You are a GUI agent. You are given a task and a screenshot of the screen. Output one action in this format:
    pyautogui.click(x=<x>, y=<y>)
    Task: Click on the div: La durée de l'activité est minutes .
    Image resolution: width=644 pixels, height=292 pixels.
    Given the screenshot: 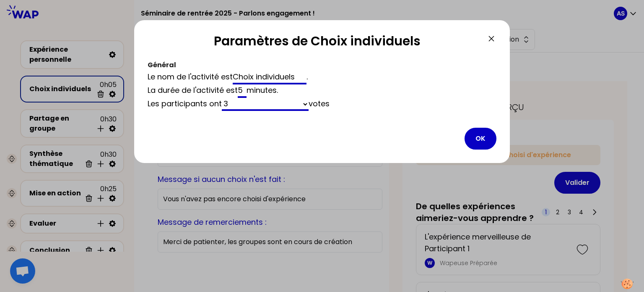 What is the action you would take?
    pyautogui.click(x=322, y=91)
    